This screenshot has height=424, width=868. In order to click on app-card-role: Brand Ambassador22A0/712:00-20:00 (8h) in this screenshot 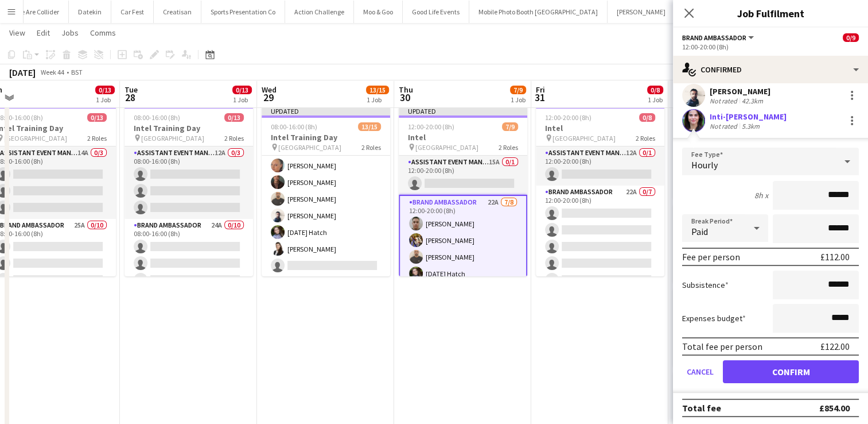, I will do `click(600, 255)`.